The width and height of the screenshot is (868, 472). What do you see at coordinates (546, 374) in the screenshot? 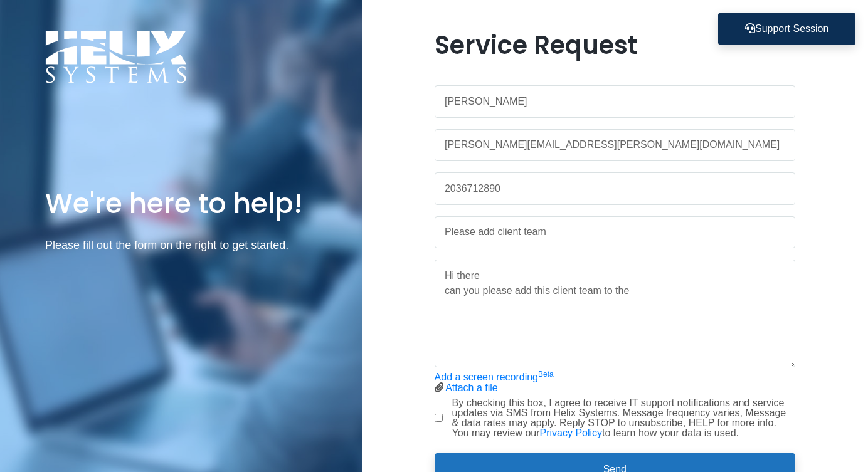
I see `sup: Beta` at bounding box center [546, 374].